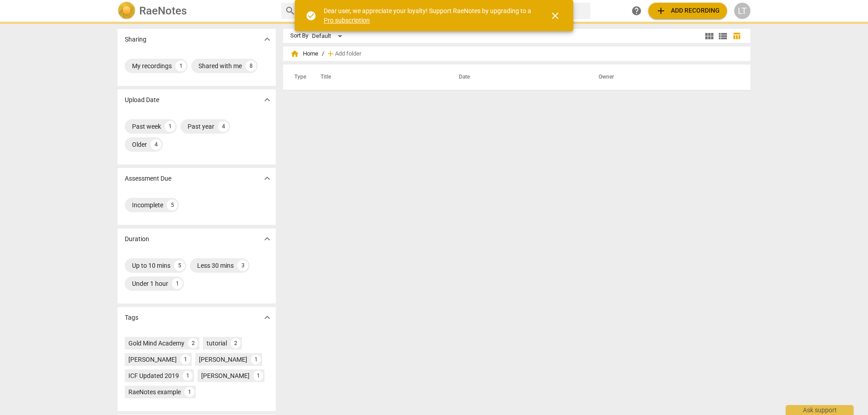 The height and width of the screenshot is (415, 868). Describe the element at coordinates (155, 392) in the screenshot. I see `div: RaeNotes example` at that location.